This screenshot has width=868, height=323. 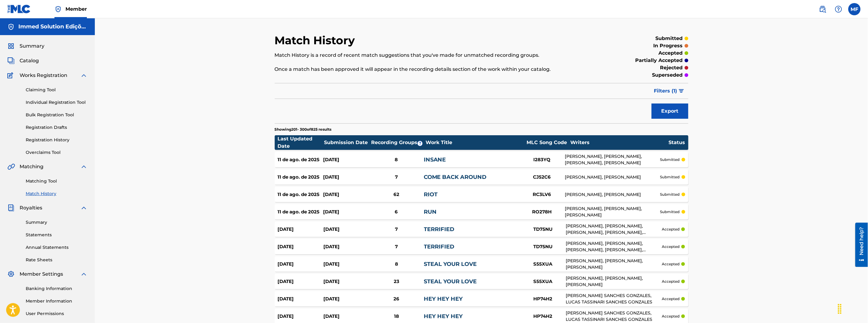 I want to click on p: rejected, so click(x=671, y=68).